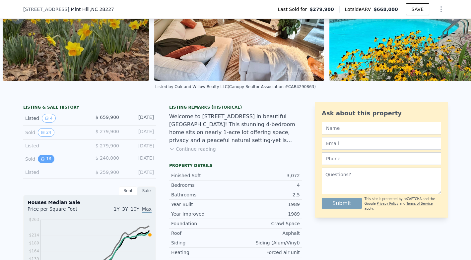 The height and width of the screenshot is (260, 471). I want to click on span: Last Sold for, so click(294, 9).